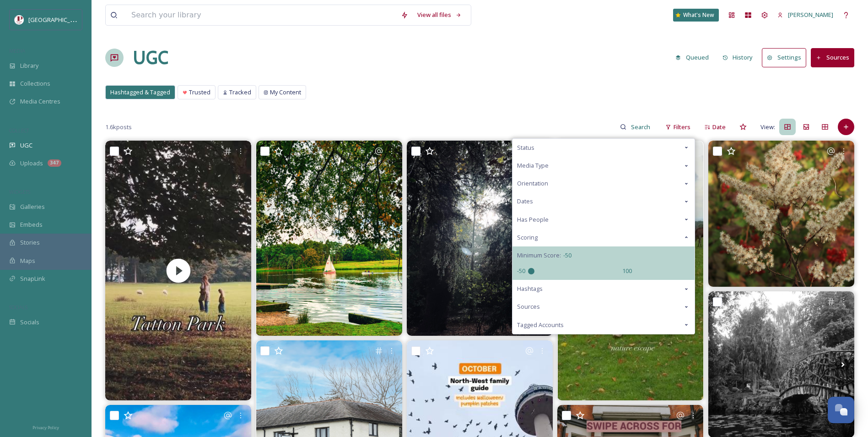  I want to click on span: Privacy Policy, so click(46, 428).